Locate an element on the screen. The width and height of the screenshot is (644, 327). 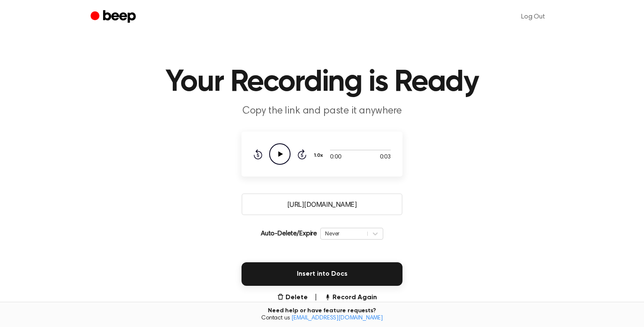
button: Insert into Docs is located at coordinates (322, 274).